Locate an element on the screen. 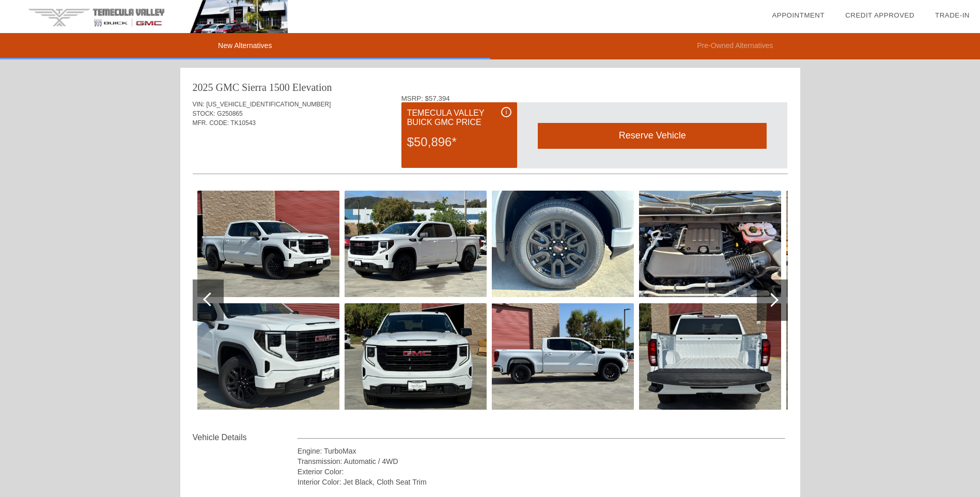 The height and width of the screenshot is (497, 980). div: MSRP: $57,394 is located at coordinates (595, 98).